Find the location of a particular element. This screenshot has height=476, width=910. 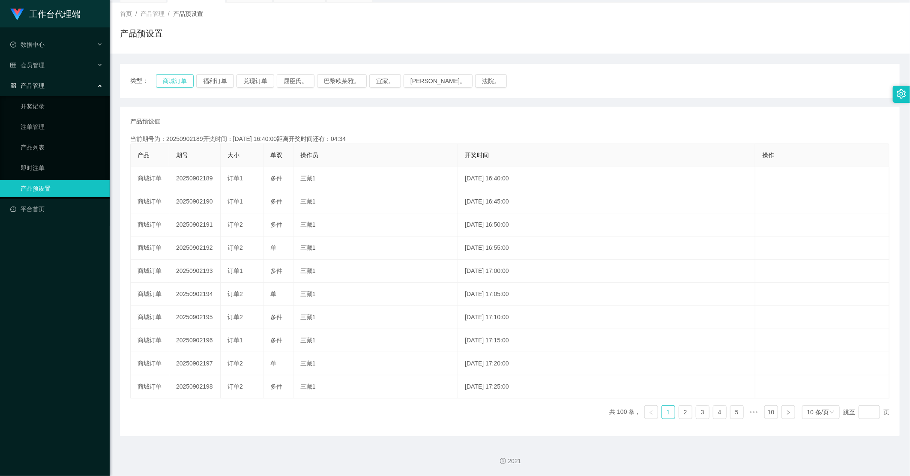

a: 图标： 仪表板平台首页 is located at coordinates (57, 209).